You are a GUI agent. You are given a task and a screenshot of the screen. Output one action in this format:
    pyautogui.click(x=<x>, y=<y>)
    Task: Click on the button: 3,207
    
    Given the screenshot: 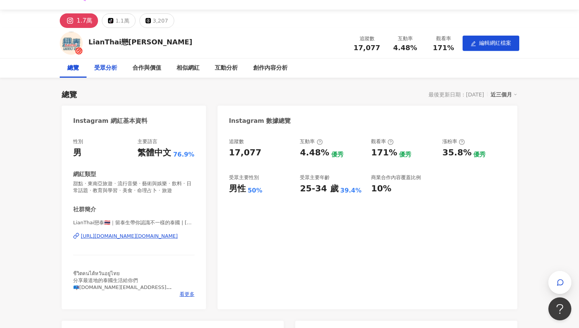 What is the action you would take?
    pyautogui.click(x=157, y=21)
    